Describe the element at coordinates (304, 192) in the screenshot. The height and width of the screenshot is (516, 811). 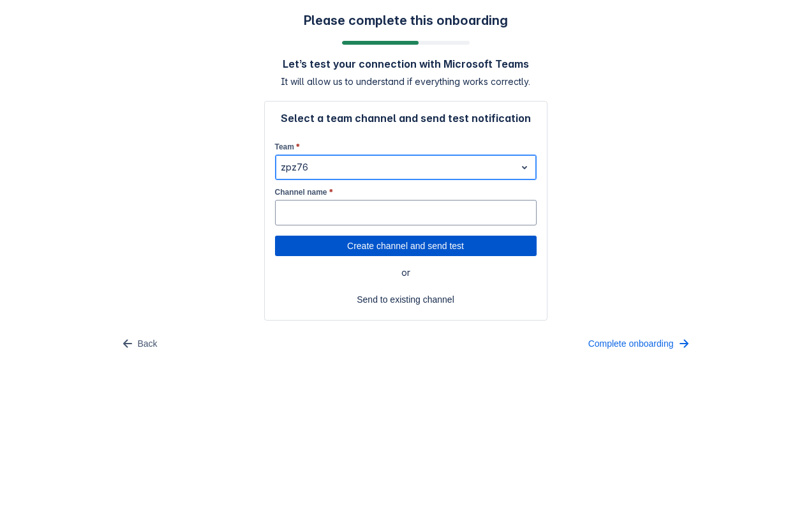
I see `label: Channel name` at that location.